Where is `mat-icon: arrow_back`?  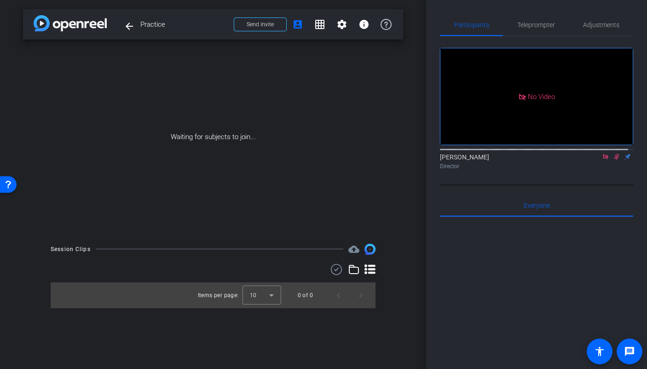
mat-icon: arrow_back is located at coordinates (129, 26).